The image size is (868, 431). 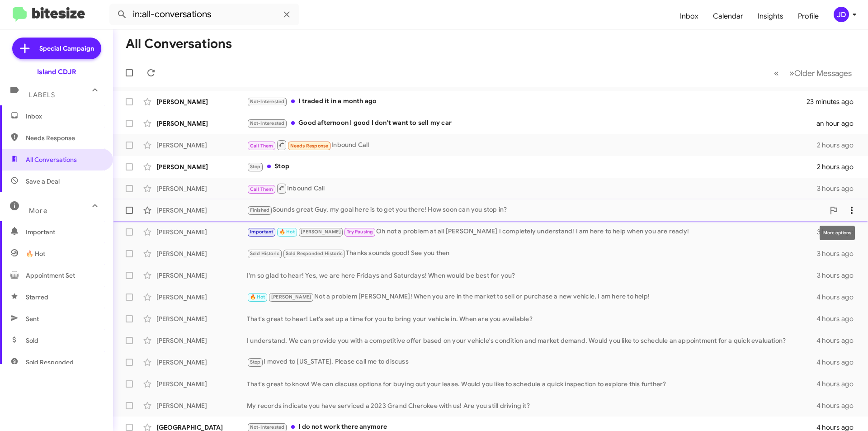 I want to click on span: Calendar, so click(x=728, y=16).